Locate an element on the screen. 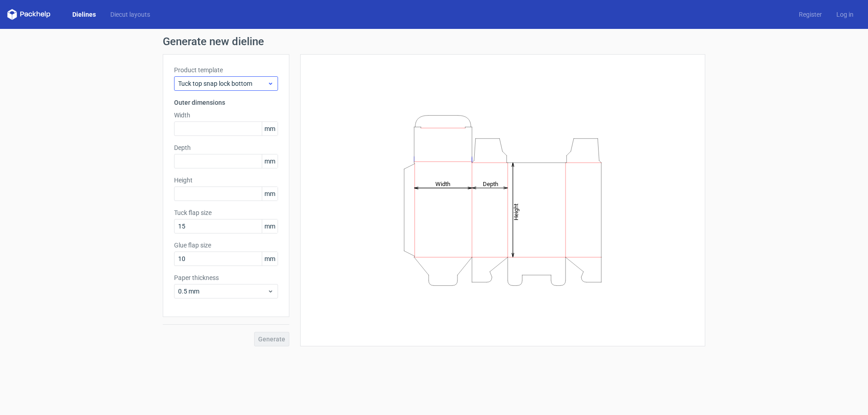 The image size is (868, 415). tspan: Height is located at coordinates (516, 211).